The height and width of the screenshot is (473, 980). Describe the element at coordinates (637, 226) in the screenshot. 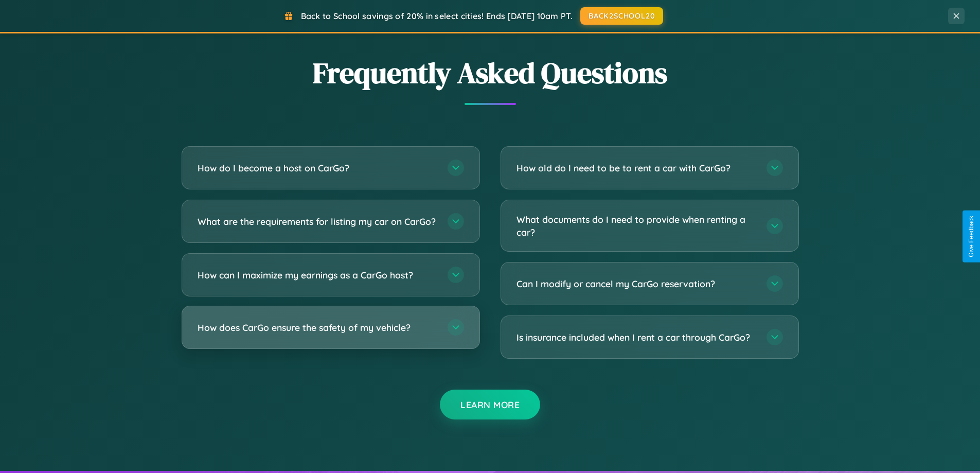

I see `h3: What documents do I need to provide when renting a car?` at that location.